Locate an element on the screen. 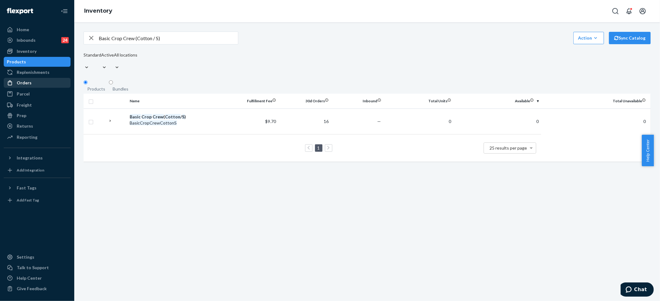 The image size is (660, 301). span: Help Center is located at coordinates (647, 151).